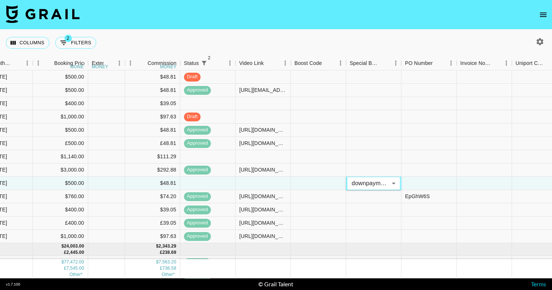  I want to click on span: € 55.65, so click(168, 274).